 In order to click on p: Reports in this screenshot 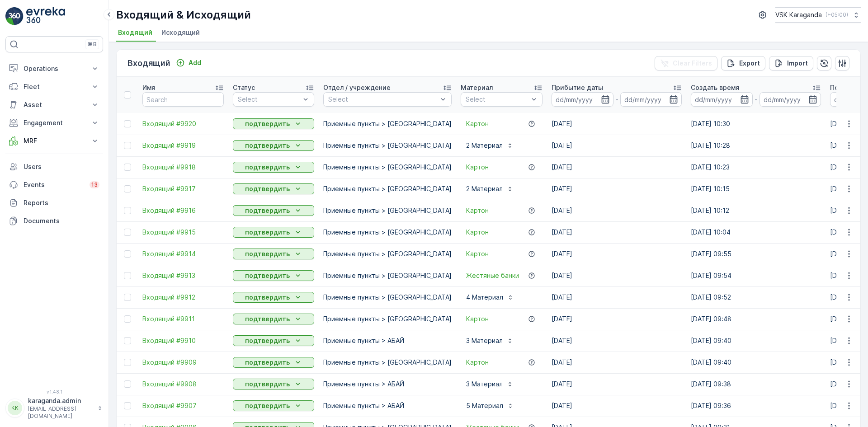, I will do `click(61, 203)`.